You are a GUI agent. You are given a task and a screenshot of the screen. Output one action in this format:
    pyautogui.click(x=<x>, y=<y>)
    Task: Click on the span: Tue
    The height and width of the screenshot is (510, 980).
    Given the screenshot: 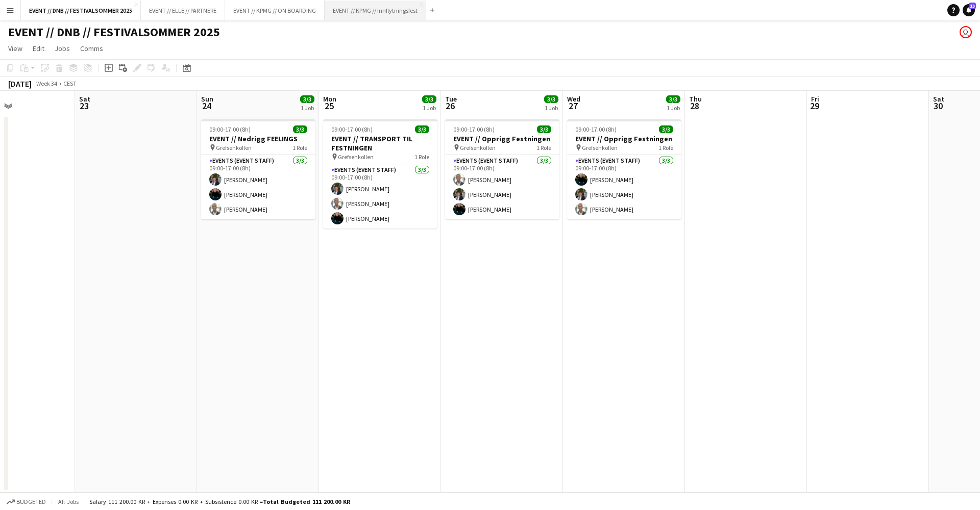 What is the action you would take?
    pyautogui.click(x=451, y=99)
    